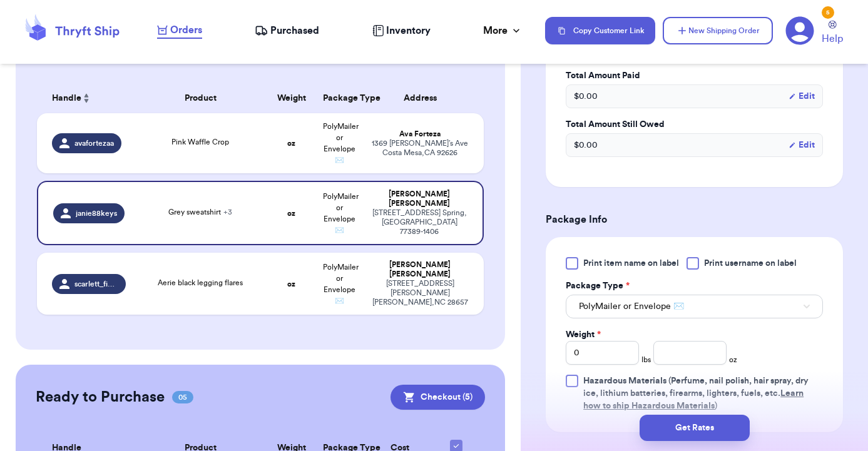  What do you see at coordinates (751, 263) in the screenshot?
I see `span: Print username on label` at bounding box center [751, 263].